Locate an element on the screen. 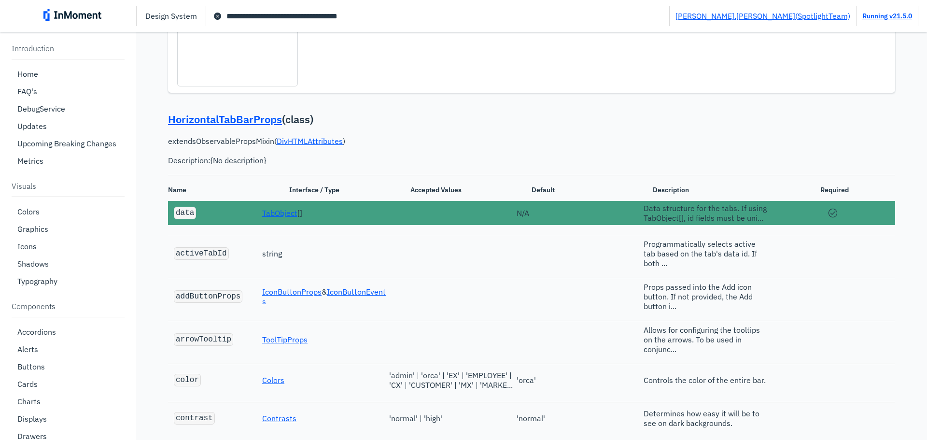 The height and width of the screenshot is (440, 927). p: Alerts is located at coordinates (28, 349).